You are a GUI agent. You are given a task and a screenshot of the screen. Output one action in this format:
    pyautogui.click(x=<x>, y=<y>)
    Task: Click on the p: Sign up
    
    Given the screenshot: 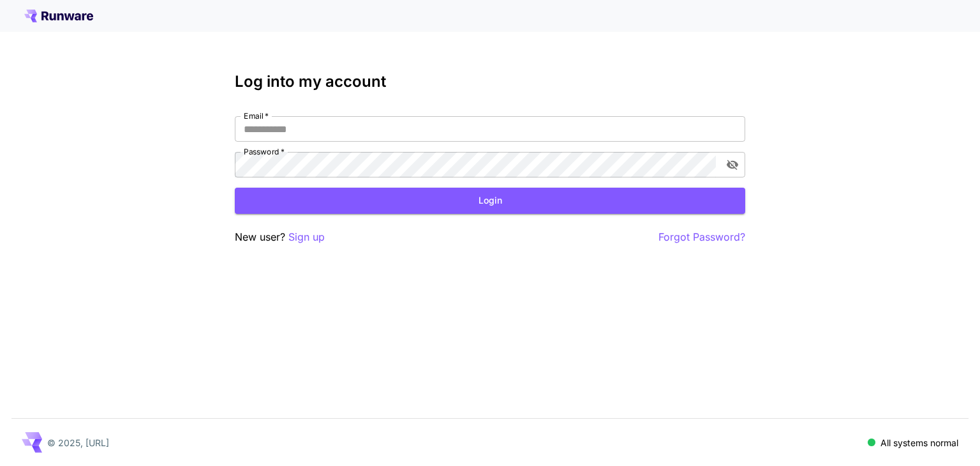 What is the action you would take?
    pyautogui.click(x=307, y=237)
    